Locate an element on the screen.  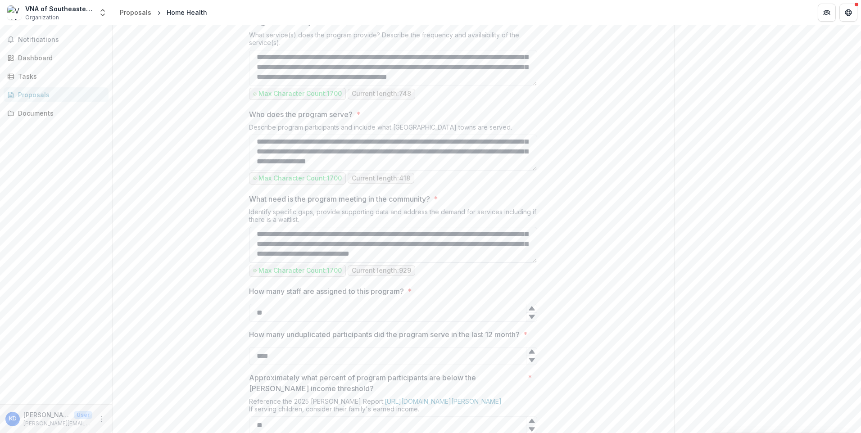
div: Home Health is located at coordinates (187, 12).